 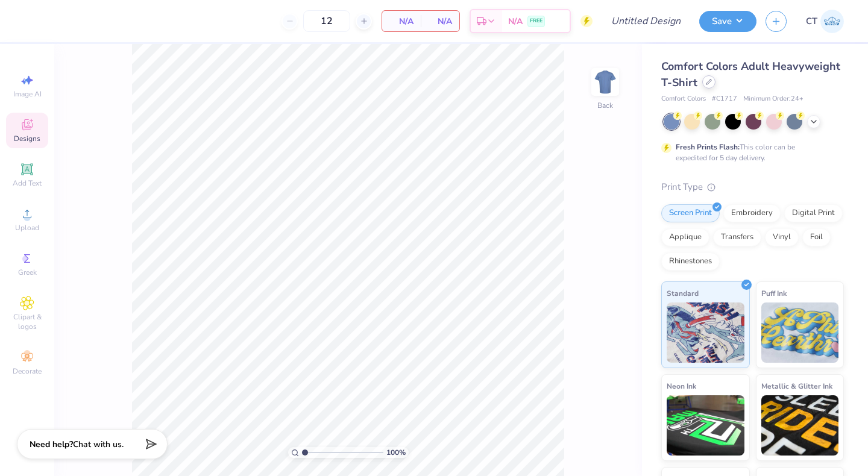 I want to click on span: # C1717, so click(x=725, y=99).